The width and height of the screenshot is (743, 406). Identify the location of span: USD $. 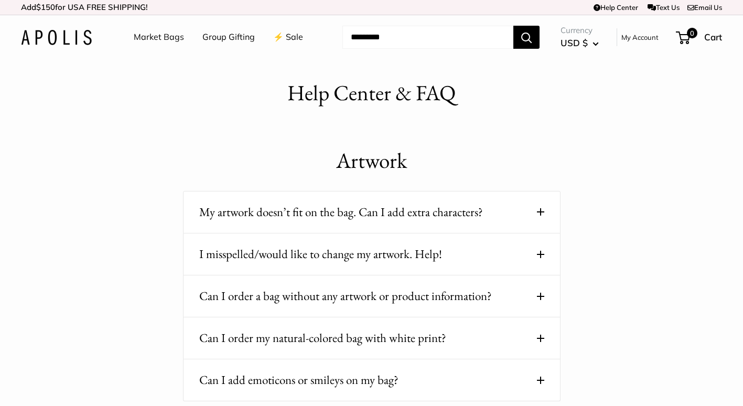
(574, 42).